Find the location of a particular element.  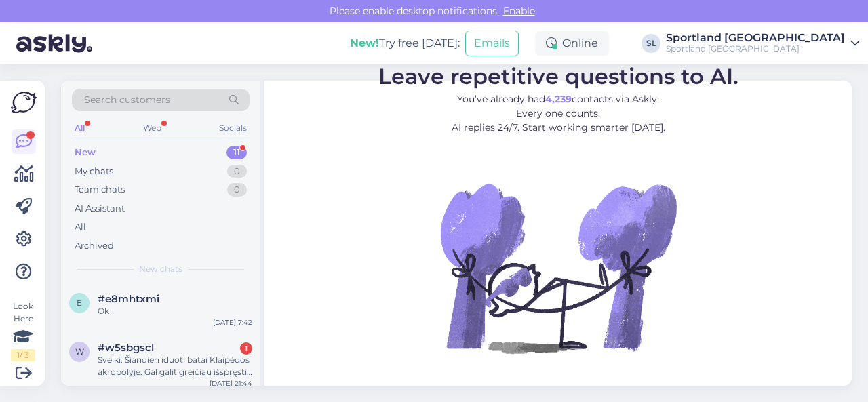

span: e is located at coordinates (79, 303).